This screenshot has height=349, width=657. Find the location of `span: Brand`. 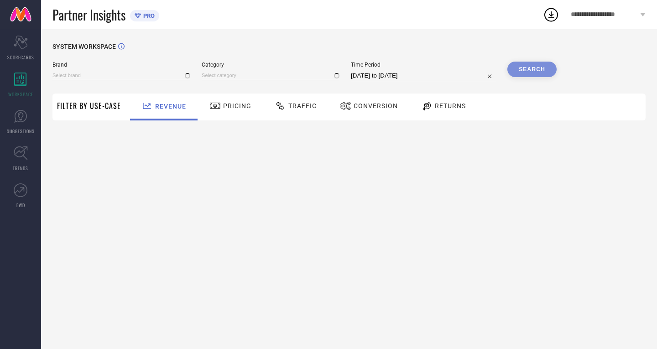

span: Brand is located at coordinates (121, 65).